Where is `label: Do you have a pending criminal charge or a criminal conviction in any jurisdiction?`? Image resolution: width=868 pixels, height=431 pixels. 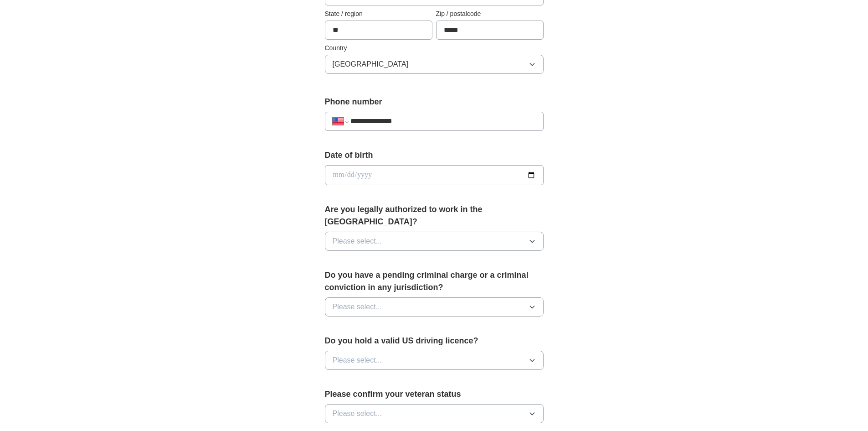 label: Do you have a pending criminal charge or a criminal conviction in any jurisdiction? is located at coordinates (434, 281).